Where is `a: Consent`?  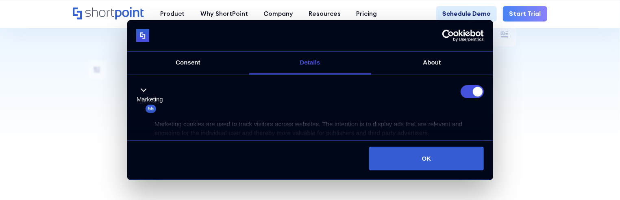
a: Consent is located at coordinates (188, 63).